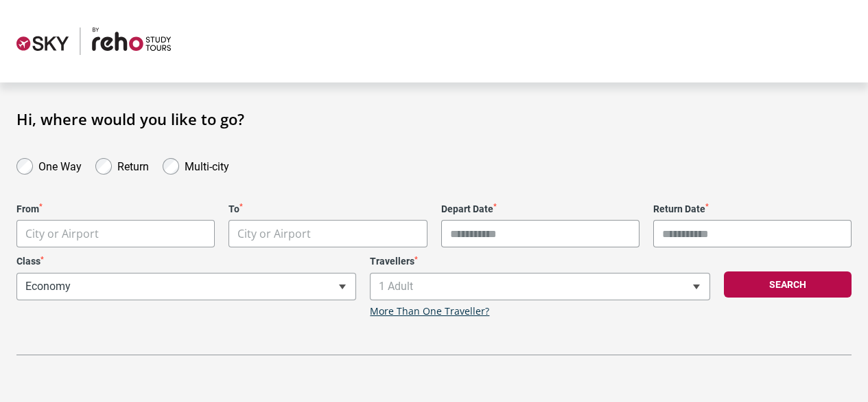 Image resolution: width=868 pixels, height=402 pixels. I want to click on label: One Way, so click(59, 164).